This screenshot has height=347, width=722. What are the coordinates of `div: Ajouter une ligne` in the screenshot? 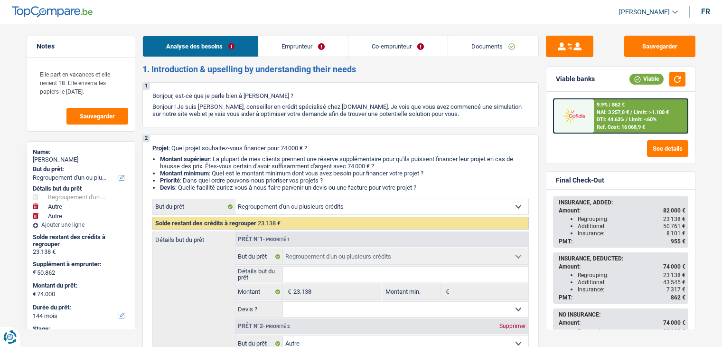 It's located at (81, 225).